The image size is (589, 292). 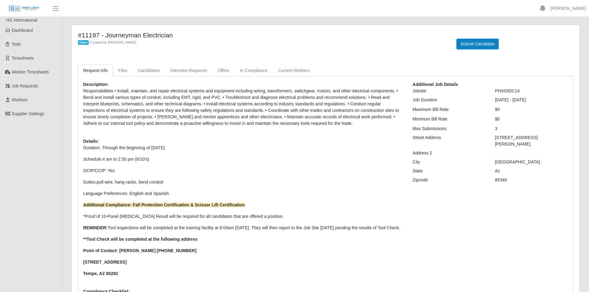 I want to click on div: Maximum Bill Rate, so click(x=449, y=109).